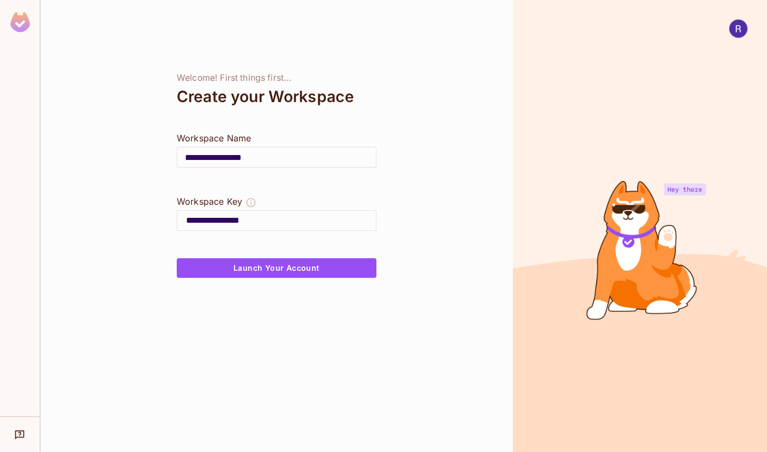 This screenshot has width=767, height=452. What do you see at coordinates (277, 97) in the screenshot?
I see `div: Create your Workspace` at bounding box center [277, 97].